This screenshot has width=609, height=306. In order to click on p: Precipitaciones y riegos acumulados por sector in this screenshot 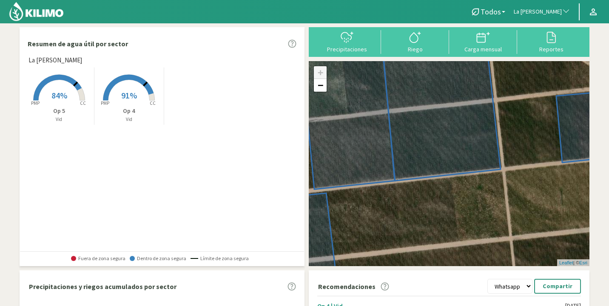, I will do `click(102, 287)`.